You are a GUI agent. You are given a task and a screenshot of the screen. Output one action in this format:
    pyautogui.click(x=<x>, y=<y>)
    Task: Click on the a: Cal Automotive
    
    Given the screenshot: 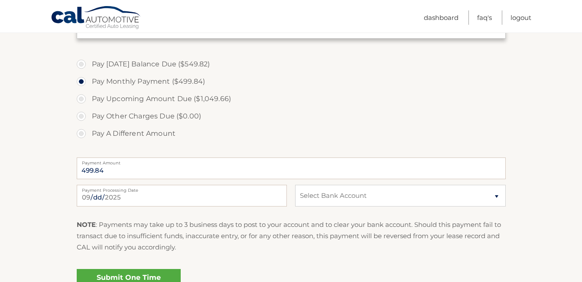 What is the action you would take?
    pyautogui.click(x=96, y=18)
    